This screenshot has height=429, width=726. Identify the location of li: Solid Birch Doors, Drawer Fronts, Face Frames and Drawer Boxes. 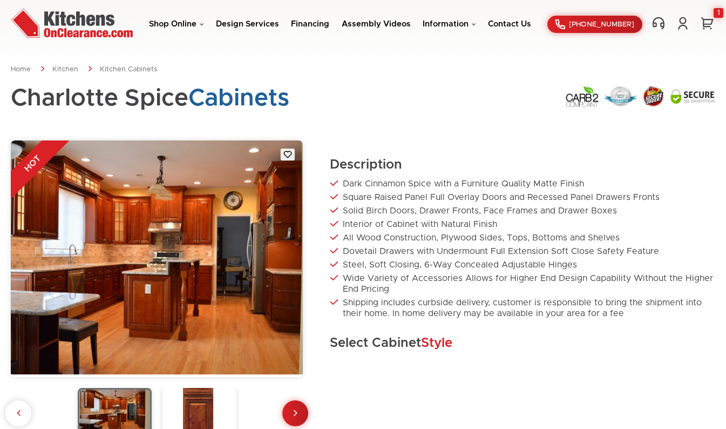
(523, 211).